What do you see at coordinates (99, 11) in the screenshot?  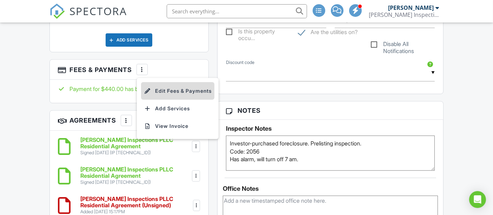 I see `span: SPECTORA` at bounding box center [99, 11].